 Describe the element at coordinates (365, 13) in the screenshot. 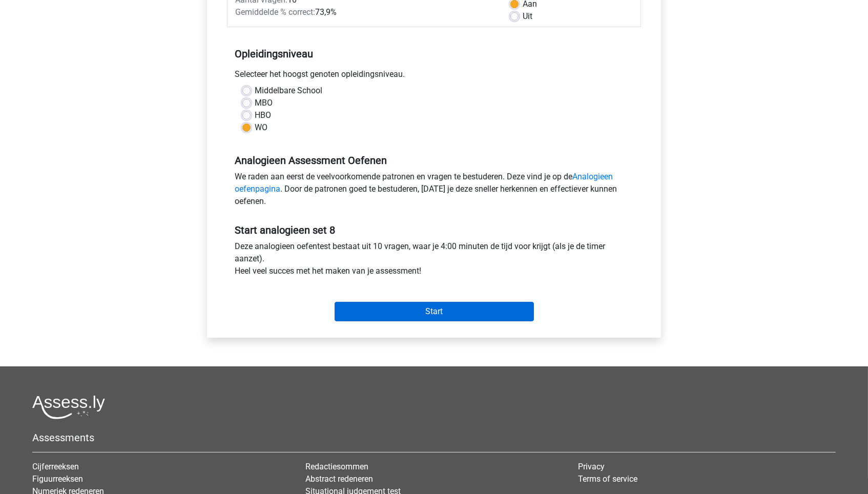

I see `div: 73,9%` at that location.